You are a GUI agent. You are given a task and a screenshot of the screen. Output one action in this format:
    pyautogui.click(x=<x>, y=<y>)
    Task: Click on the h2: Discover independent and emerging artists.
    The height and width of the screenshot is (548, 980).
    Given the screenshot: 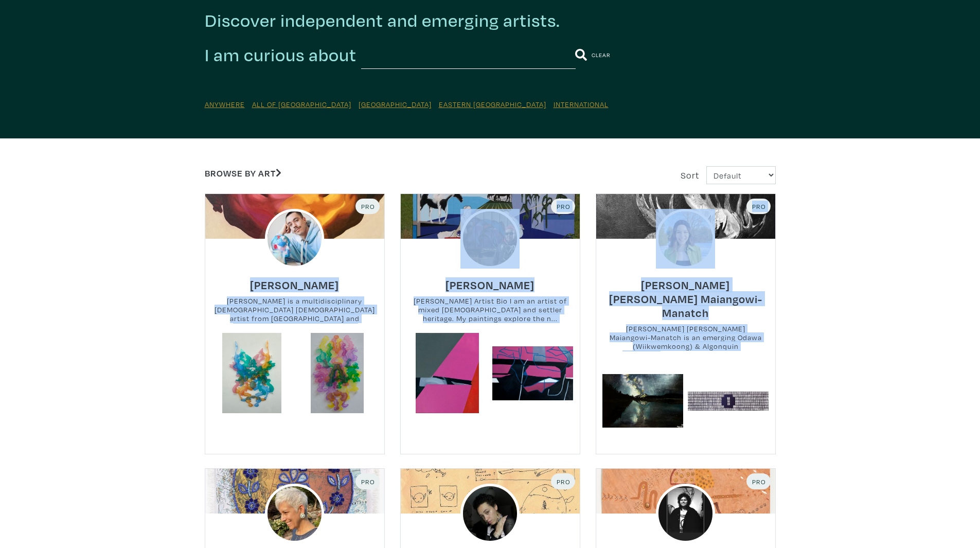 What is the action you would take?
    pyautogui.click(x=490, y=20)
    